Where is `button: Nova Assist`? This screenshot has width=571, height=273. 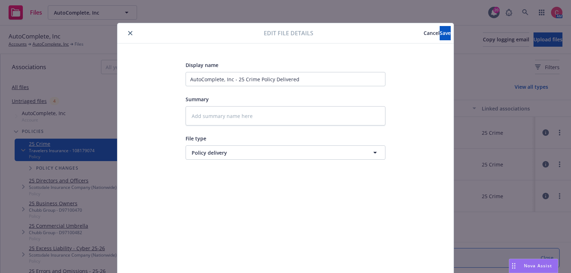 button: Nova Assist is located at coordinates (533, 266).